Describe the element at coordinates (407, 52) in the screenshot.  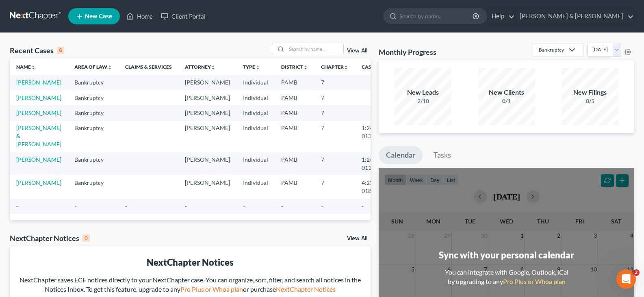
I see `h3: Monthly Progress` at that location.